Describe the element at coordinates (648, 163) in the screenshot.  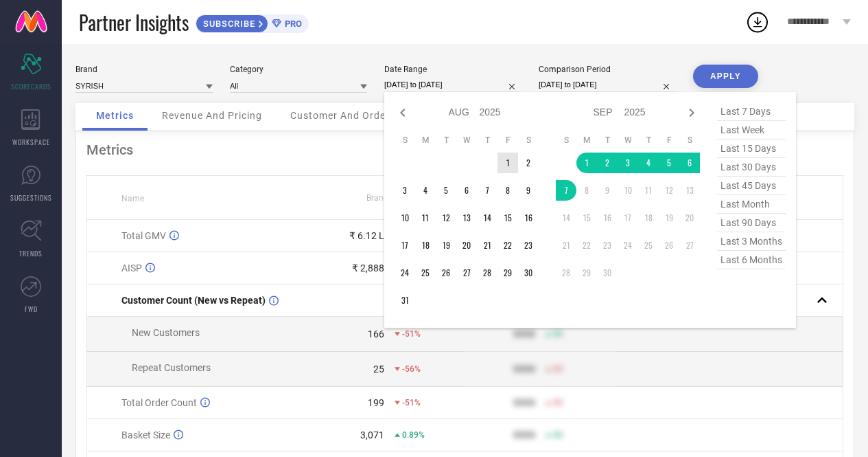
I see `td: Thu Sep 04 2025` at that location.